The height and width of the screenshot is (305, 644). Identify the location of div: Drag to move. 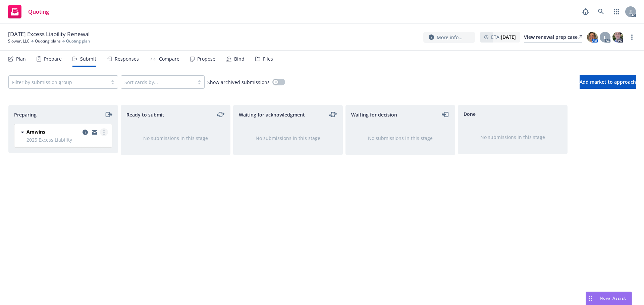
(590, 299).